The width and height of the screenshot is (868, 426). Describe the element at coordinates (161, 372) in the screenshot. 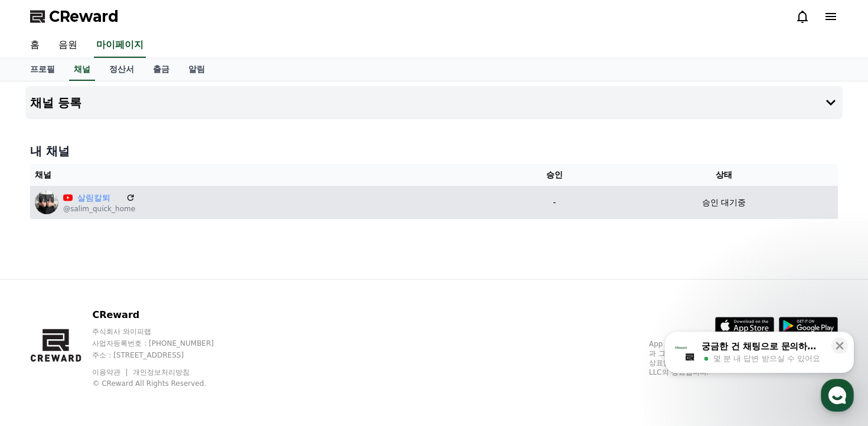

I see `a: 개인정보처리방침` at that location.